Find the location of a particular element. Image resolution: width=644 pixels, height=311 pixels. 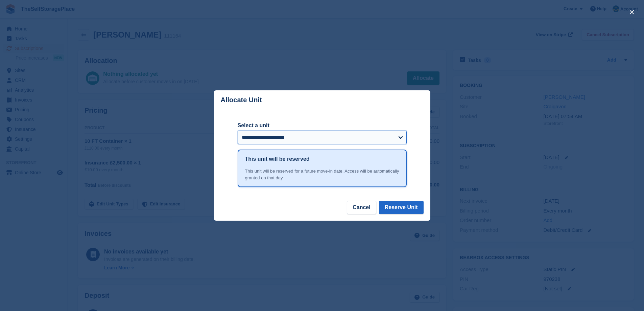

button: Cancel is located at coordinates (361, 207).